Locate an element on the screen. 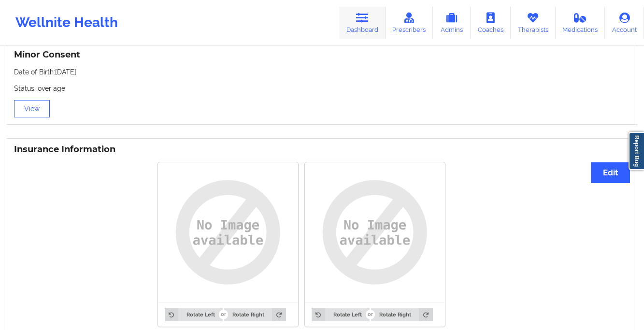 This screenshot has height=330, width=644. a: Prescribers is located at coordinates (409, 23).